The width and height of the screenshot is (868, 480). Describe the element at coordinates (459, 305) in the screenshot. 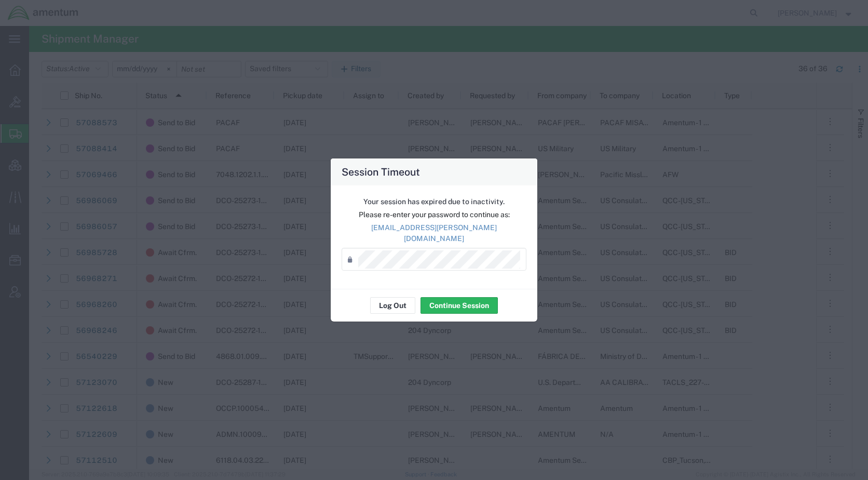

I see `button: Continue Session` at that location.